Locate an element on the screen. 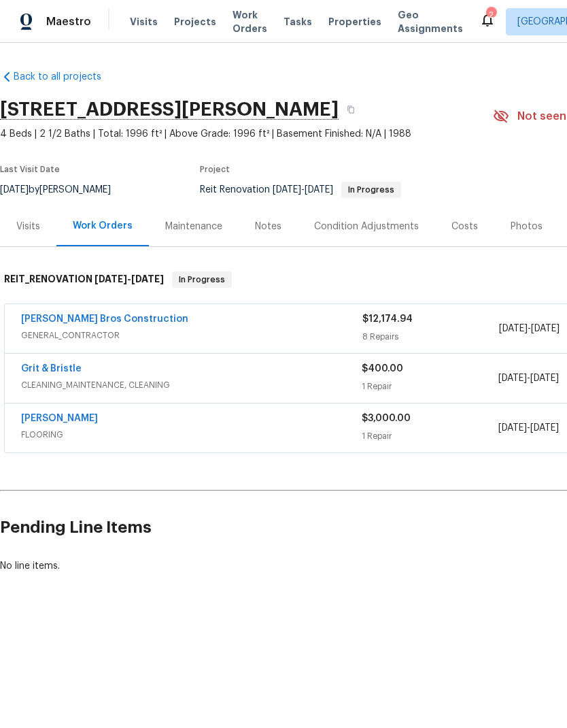 Image resolution: width=567 pixels, height=728 pixels. span: $400.00 is located at coordinates (382, 369).